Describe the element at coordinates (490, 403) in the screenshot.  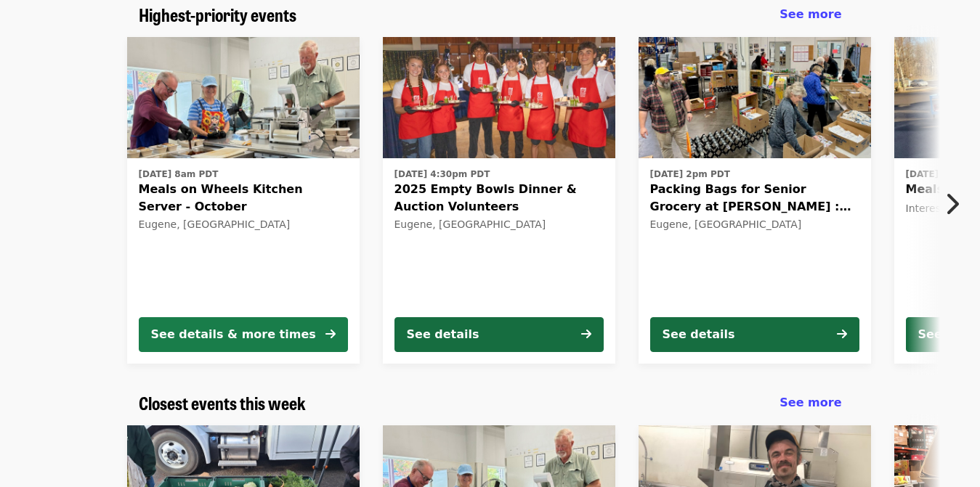
I see `div: Closest events this week` at that location.